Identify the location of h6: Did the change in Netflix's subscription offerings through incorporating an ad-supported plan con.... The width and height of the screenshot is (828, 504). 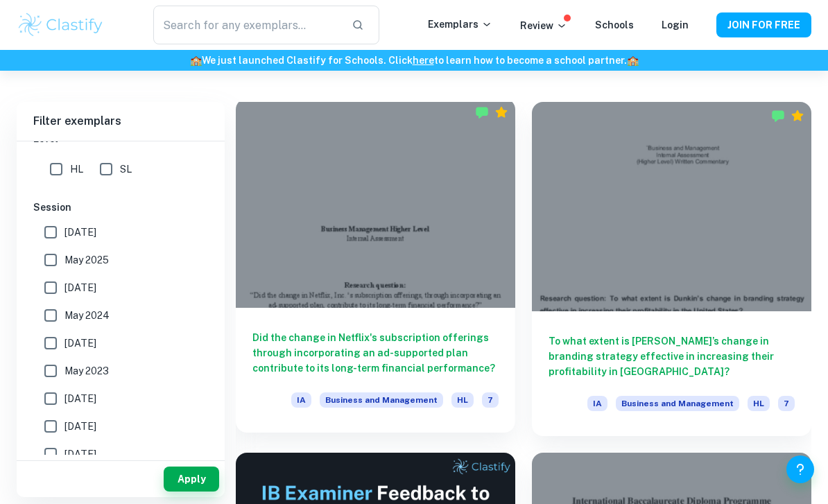
(376, 352).